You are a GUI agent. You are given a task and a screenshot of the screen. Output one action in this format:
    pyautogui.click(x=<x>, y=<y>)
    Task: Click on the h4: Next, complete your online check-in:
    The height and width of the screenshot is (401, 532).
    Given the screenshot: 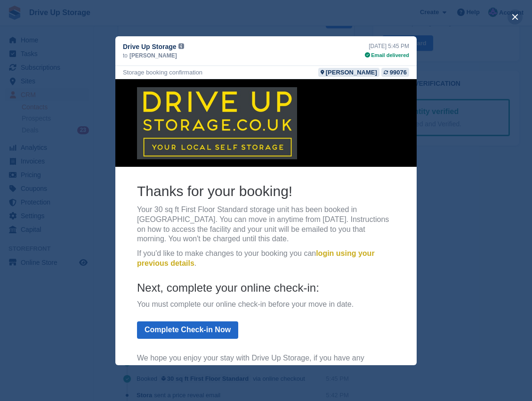 What is the action you would take?
    pyautogui.click(x=151, y=208)
    